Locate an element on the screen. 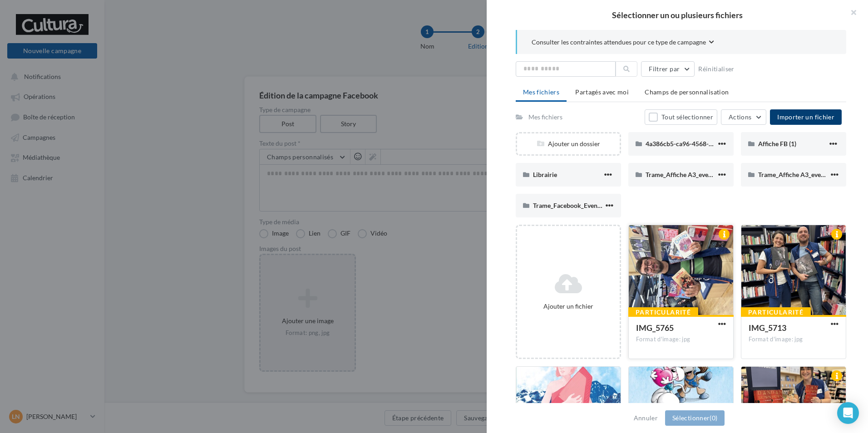  span: Partagés avec moi is located at coordinates (602, 92).